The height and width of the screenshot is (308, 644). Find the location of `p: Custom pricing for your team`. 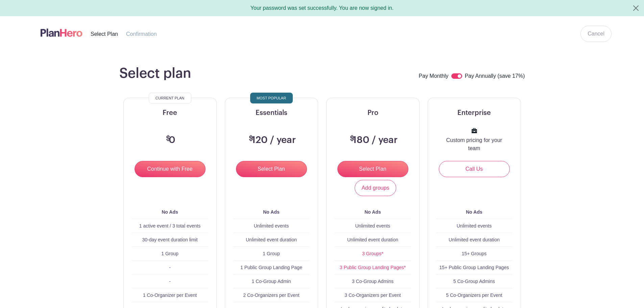

p: Custom pricing for your team is located at coordinates (474, 144).